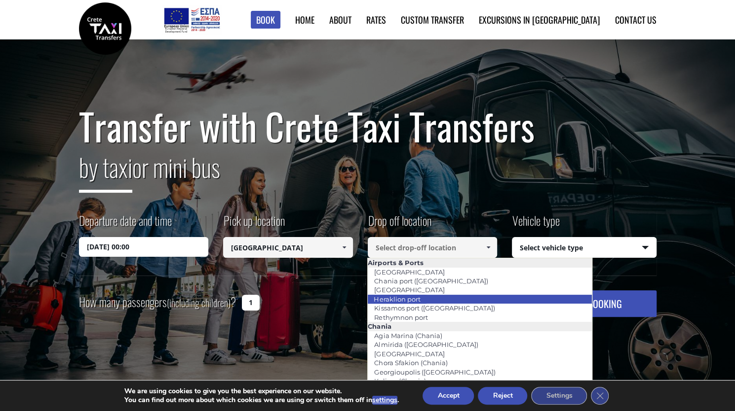 Image resolution: width=735 pixels, height=411 pixels. Describe the element at coordinates (106, 171) in the screenshot. I see `span: by taxi` at that location.